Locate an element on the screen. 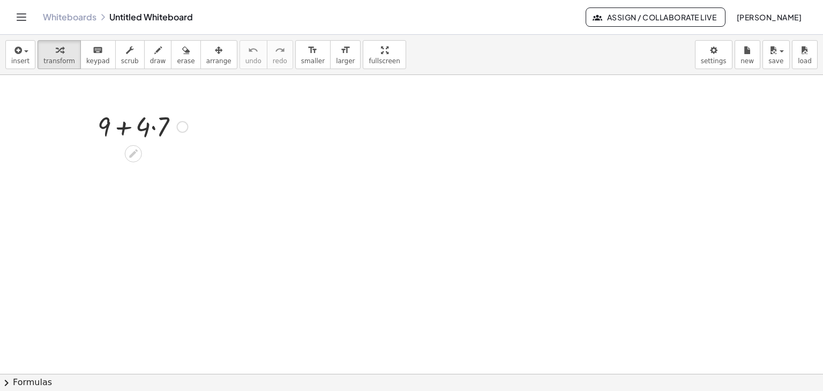 This screenshot has width=823, height=391. button: new is located at coordinates (747, 55).